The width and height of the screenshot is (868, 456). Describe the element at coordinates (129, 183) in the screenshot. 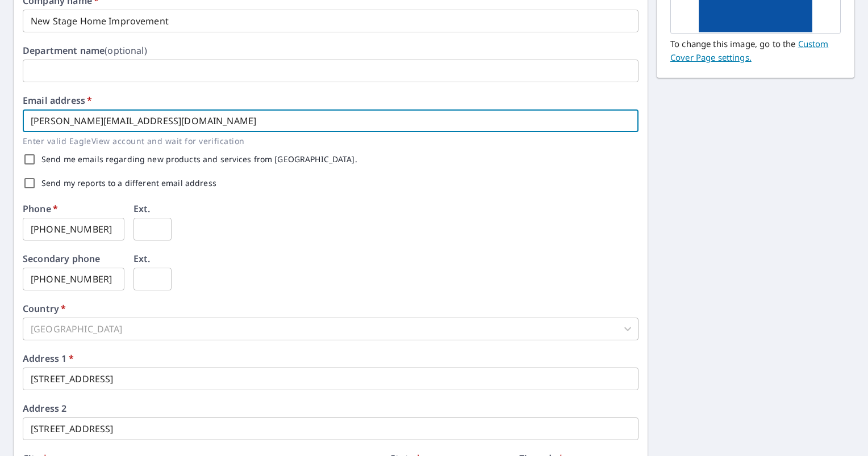

I see `label: Send my reports to a different email address` at that location.